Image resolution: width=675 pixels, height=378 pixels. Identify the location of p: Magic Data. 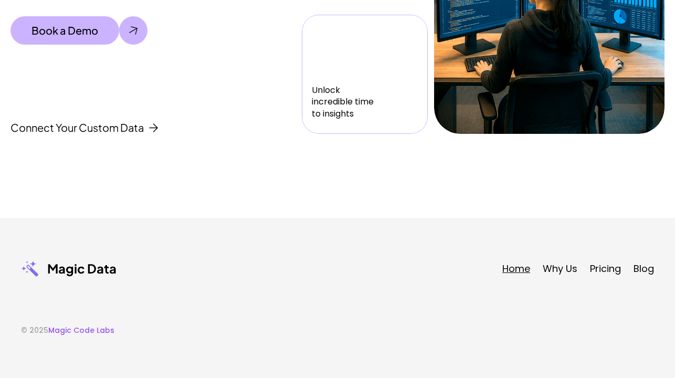
(82, 268).